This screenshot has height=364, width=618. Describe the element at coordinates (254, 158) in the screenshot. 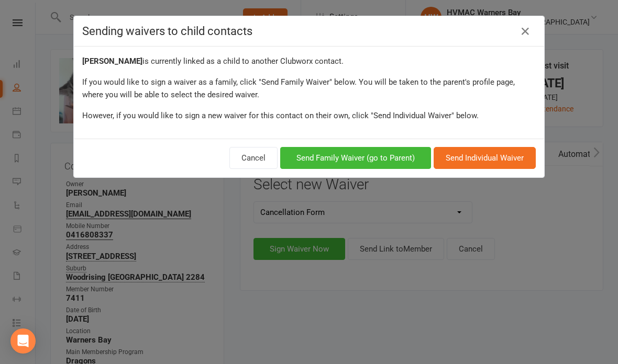

I see `button: Cancel` at that location.